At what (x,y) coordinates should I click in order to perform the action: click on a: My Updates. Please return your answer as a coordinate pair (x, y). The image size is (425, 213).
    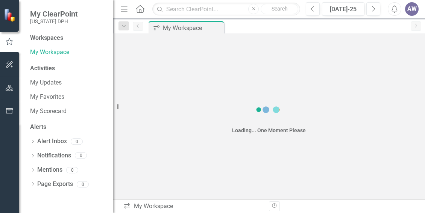
    Looking at the image, I should click on (68, 83).